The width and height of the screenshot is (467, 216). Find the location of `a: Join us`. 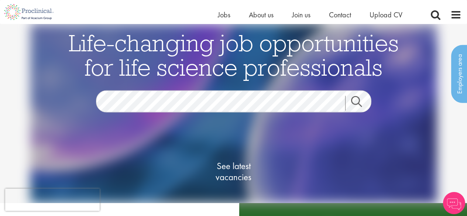

a: Join us is located at coordinates (301, 15).